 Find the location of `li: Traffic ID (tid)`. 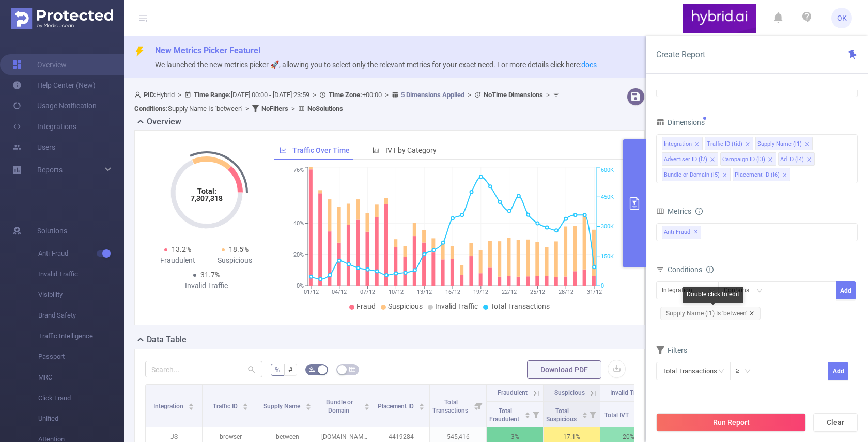

li: Traffic ID (tid) is located at coordinates (729, 144).